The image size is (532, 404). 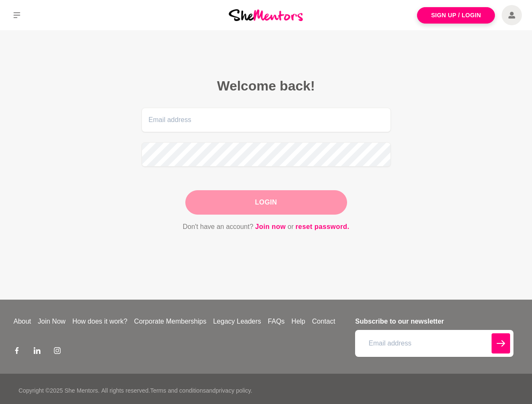 I want to click on a: About, so click(x=22, y=321).